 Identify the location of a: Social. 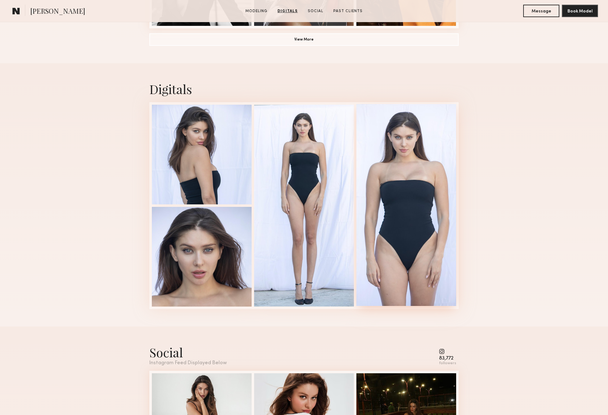
(315, 11).